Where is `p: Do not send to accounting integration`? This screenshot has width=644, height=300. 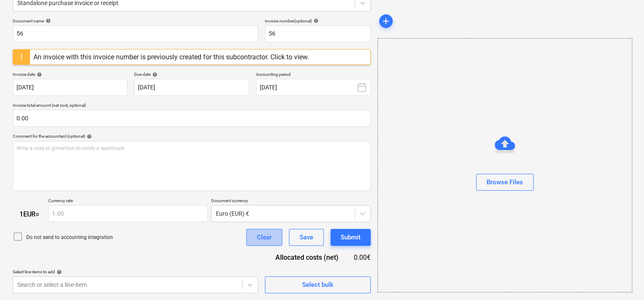
p: Do not send to accounting integration is located at coordinates (70, 237).